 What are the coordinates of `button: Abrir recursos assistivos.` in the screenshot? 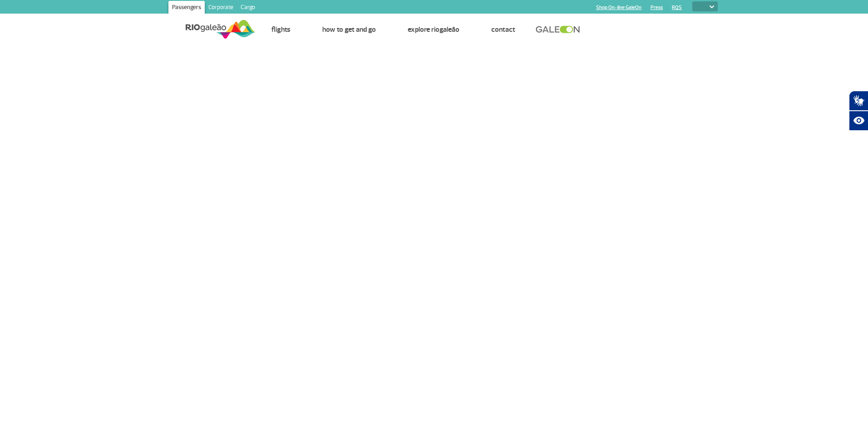 It's located at (859, 121).